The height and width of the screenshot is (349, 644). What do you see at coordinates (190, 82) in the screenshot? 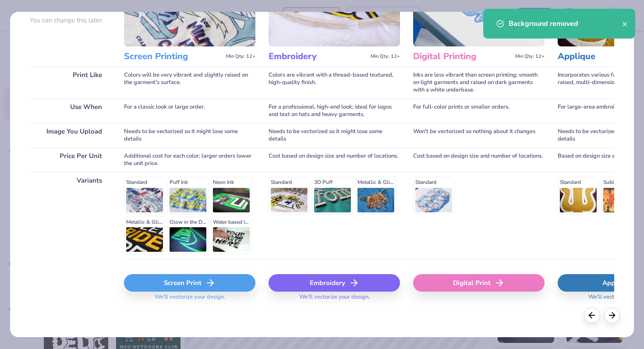
I see `div: Colors will be very vibrant and slightly raised on the garment's surface.` at bounding box center [190, 82].